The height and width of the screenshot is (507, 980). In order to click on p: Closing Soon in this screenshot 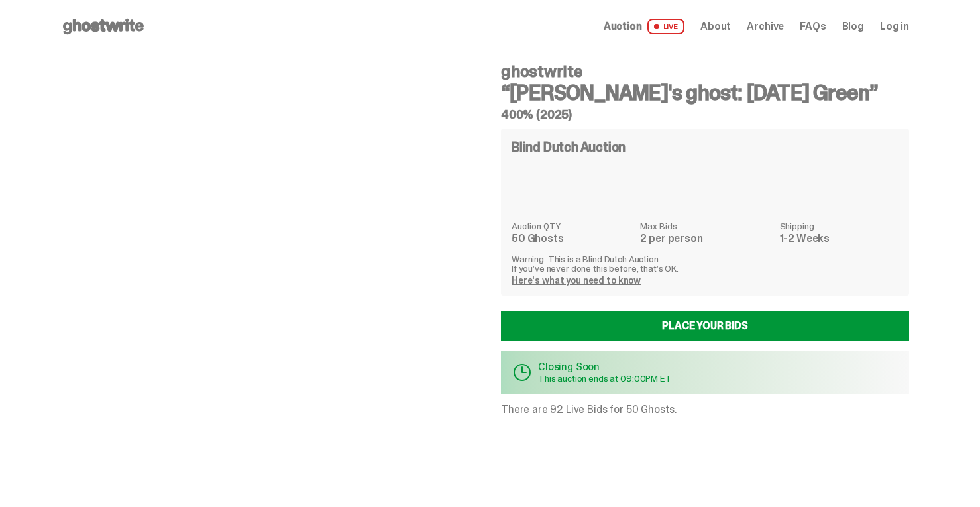, I will do `click(605, 367)`.